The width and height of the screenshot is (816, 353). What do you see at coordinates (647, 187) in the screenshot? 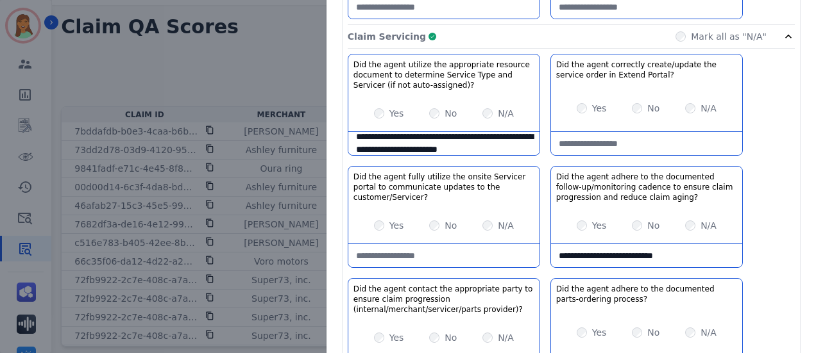
I see `h3: Did the agent adhere to the documented follow-up/monitoring cadence to ensure claim progression a...` at bounding box center [647, 187].